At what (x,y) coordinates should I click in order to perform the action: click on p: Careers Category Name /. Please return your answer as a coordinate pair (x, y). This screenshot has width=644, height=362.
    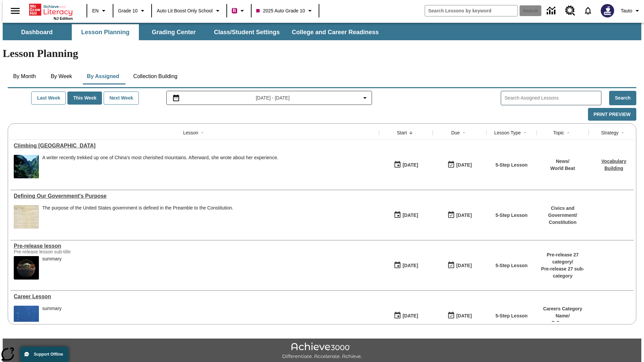
    Looking at the image, I should click on (563, 312).